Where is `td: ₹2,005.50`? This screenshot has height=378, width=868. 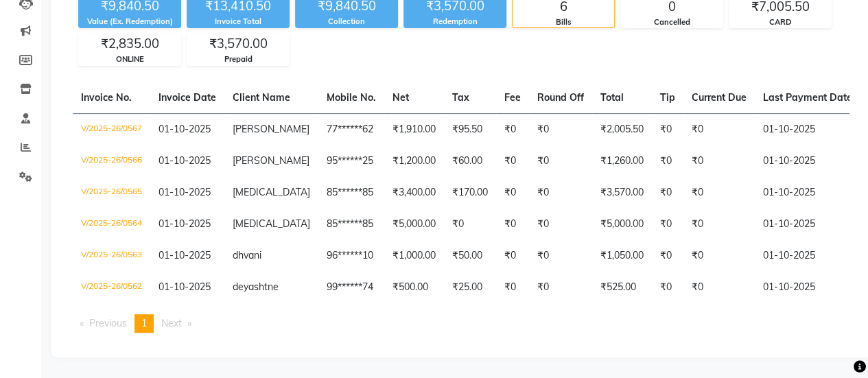
td: ₹2,005.50 is located at coordinates (622, 129).